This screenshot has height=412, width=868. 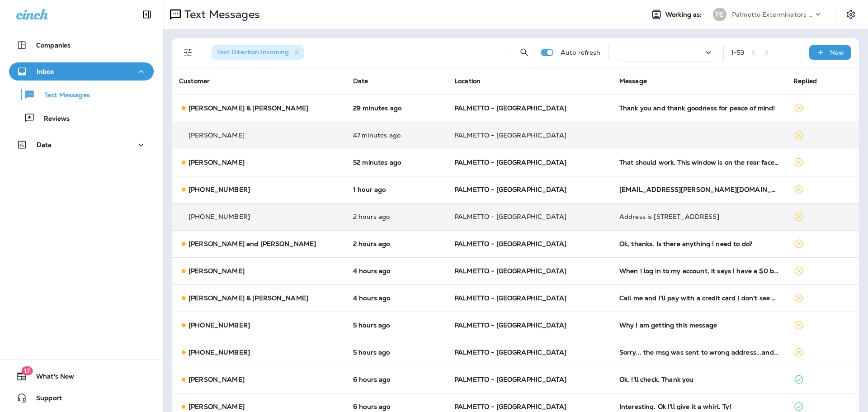 I want to click on span: Location, so click(x=467, y=81).